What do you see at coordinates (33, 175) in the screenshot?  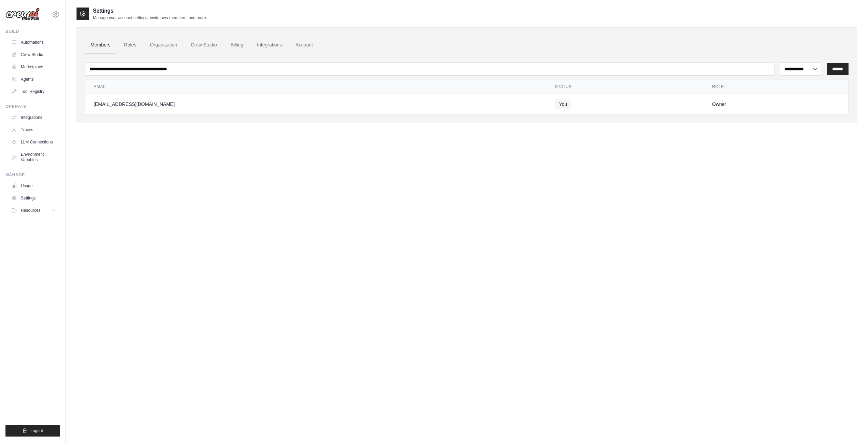 I see `div: Manage` at bounding box center [33, 175].